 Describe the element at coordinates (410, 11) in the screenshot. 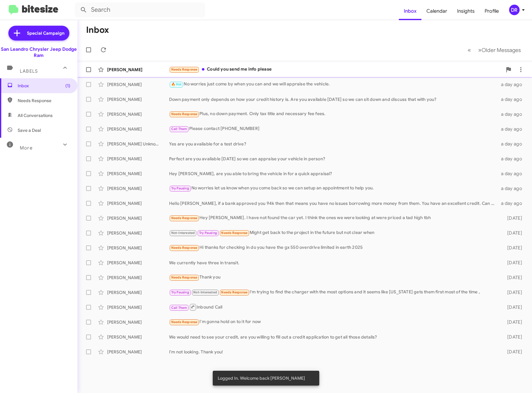

I see `a: Inbox` at that location.